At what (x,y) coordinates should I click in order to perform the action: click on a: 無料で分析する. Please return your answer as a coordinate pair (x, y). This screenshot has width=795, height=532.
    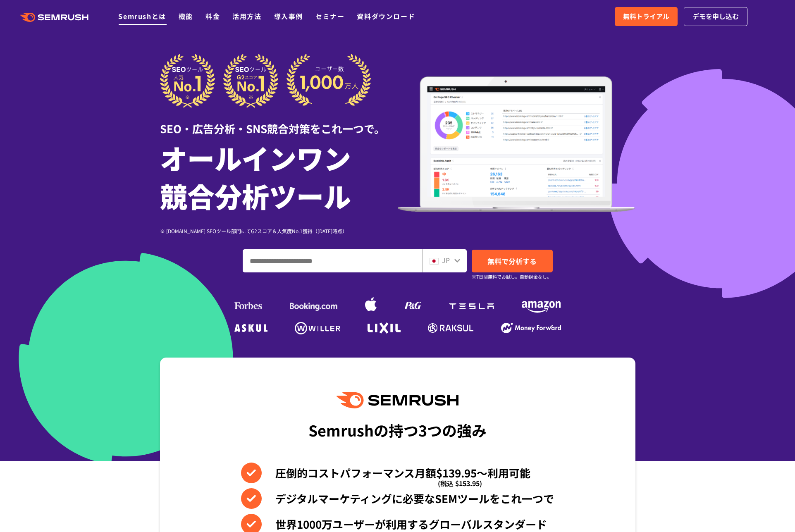
    Looking at the image, I should click on (512, 261).